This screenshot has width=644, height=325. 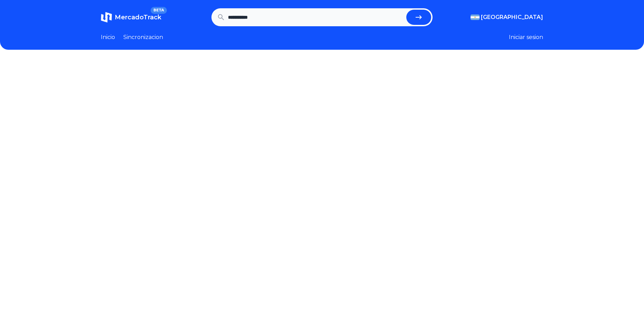 What do you see at coordinates (158, 10) in the screenshot?
I see `span: BETA` at bounding box center [158, 10].